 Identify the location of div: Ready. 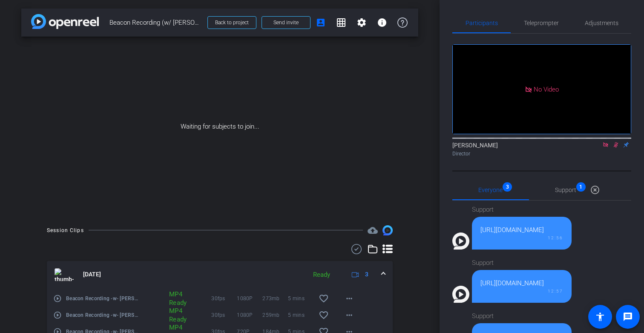
(322, 275).